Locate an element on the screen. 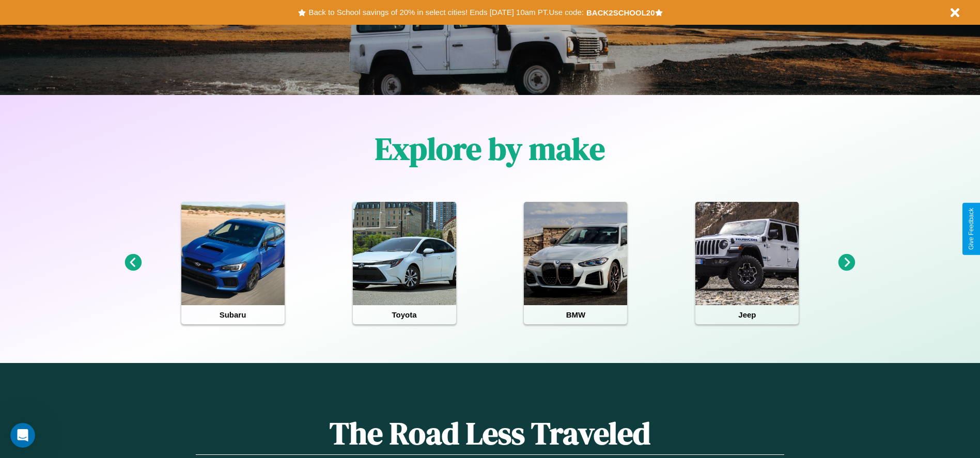 The width and height of the screenshot is (980, 458). h4: Subaru is located at coordinates (233, 315).